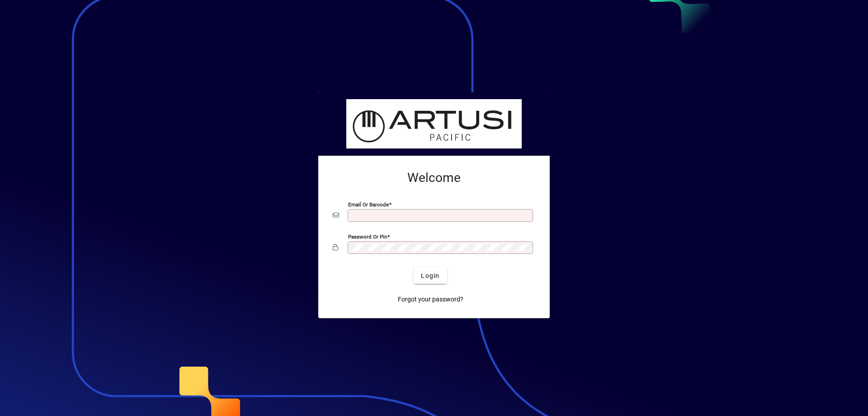 The image size is (868, 416). Describe the element at coordinates (430, 276) in the screenshot. I see `button: Login` at that location.